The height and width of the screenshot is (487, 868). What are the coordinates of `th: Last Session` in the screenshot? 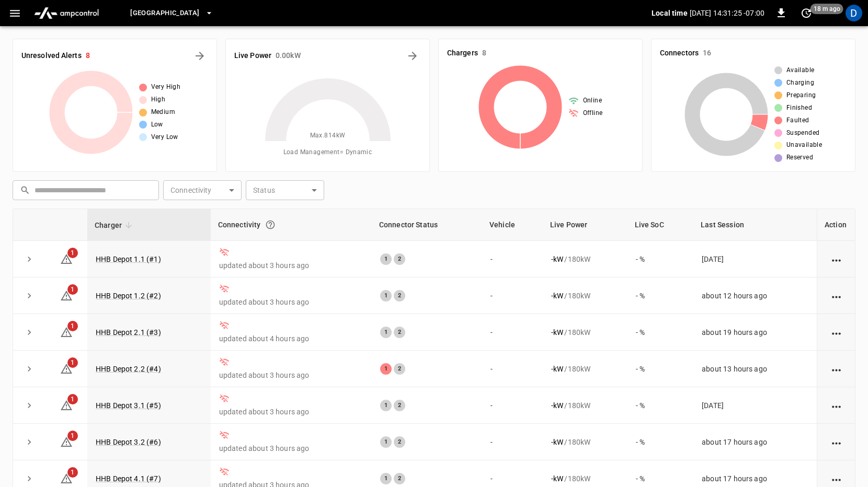 It's located at (755, 225).